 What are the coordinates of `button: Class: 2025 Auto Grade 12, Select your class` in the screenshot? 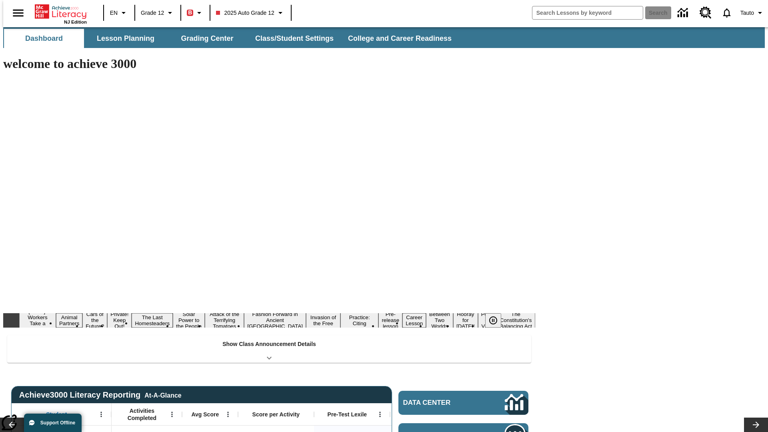 It's located at (250, 13).